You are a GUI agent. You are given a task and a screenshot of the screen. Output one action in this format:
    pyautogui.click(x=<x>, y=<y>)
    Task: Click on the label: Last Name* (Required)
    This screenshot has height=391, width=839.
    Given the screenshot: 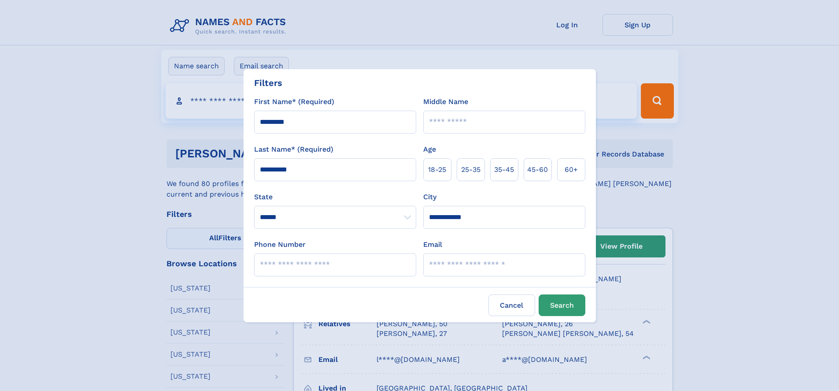 What is the action you would take?
    pyautogui.click(x=294, y=149)
    